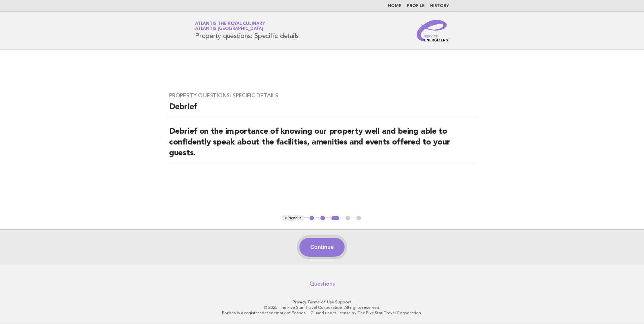 Image resolution: width=644 pixels, height=324 pixels. I want to click on a: History, so click(440, 6).